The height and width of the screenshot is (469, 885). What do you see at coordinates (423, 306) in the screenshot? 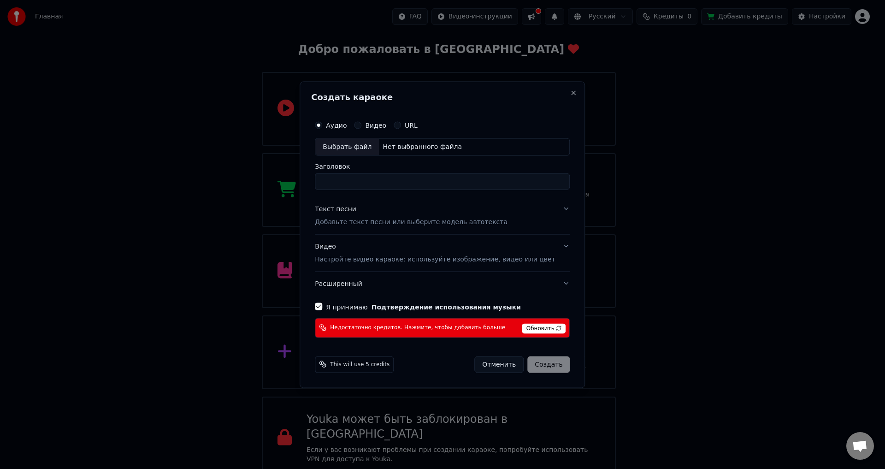
I see `label: Я принимаю` at bounding box center [423, 306].